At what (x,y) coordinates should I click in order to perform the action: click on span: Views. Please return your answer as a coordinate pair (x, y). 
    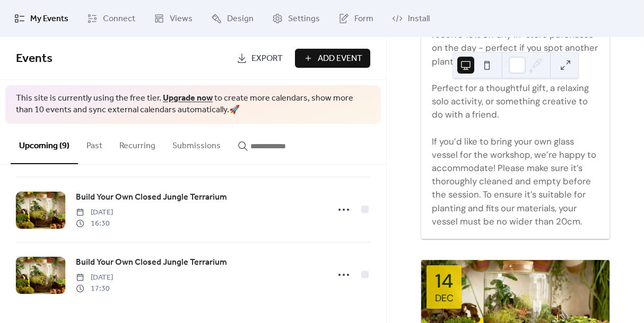
    Looking at the image, I should click on (181, 19).